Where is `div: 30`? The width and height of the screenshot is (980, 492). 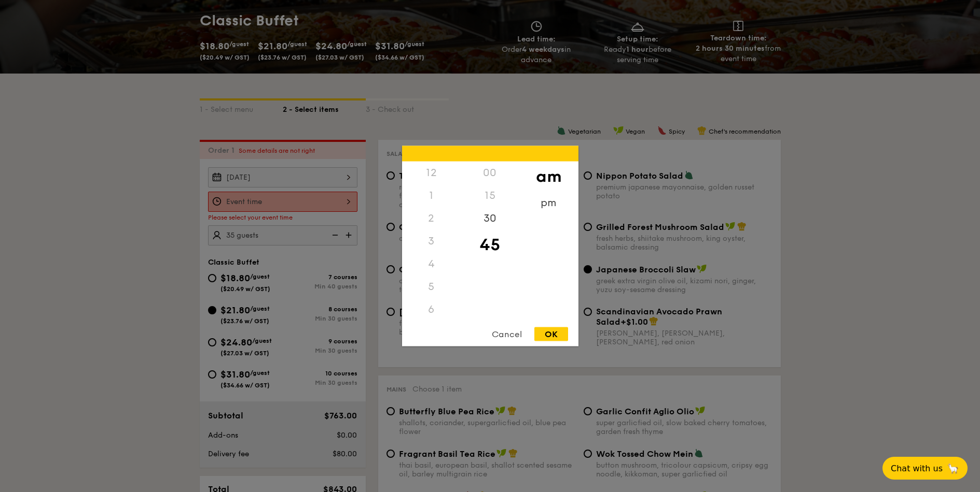
div: 30 is located at coordinates (490, 219).